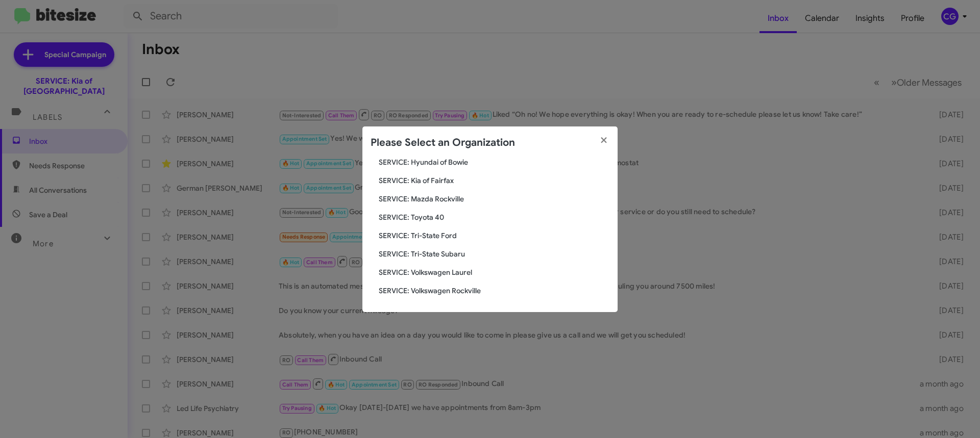 The height and width of the screenshot is (438, 980). Describe the element at coordinates (494, 291) in the screenshot. I see `span: SERVICE: Volkswagen Rockville` at that location.